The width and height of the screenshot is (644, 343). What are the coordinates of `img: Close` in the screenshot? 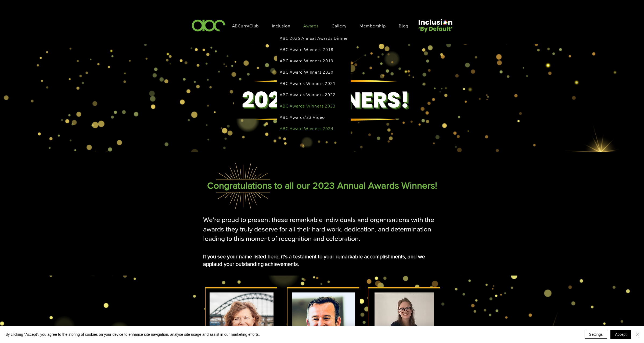 It's located at (637, 334).